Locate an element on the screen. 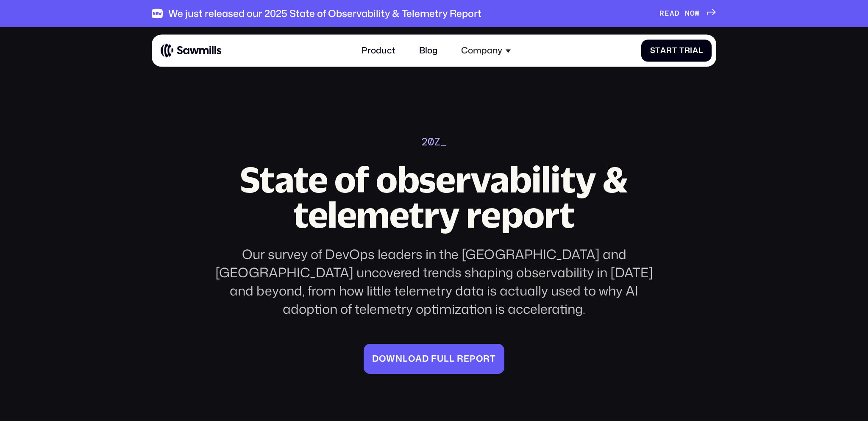 Image resolution: width=868 pixels, height=421 pixels. span: i is located at coordinates (691, 51).